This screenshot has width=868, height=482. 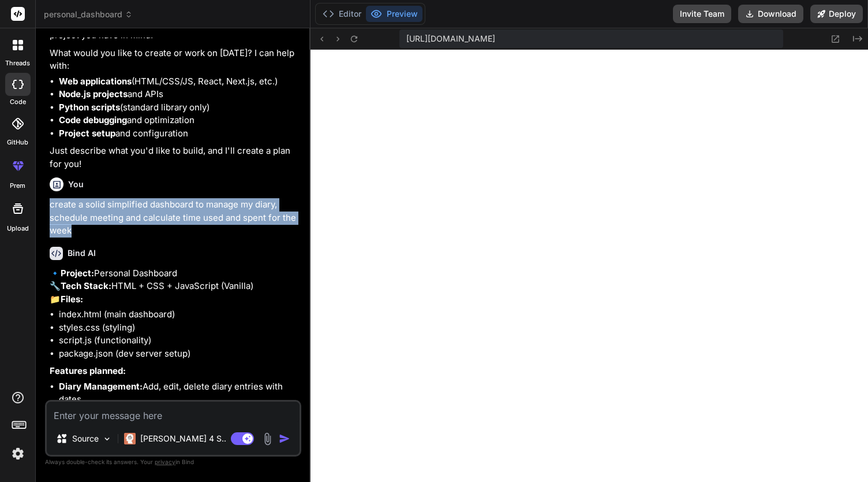 I want to click on h6: You, so click(x=76, y=184).